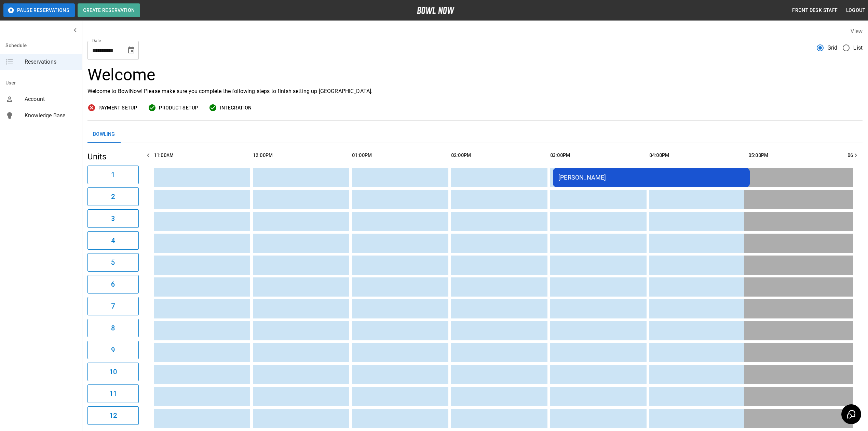 This screenshot has width=868, height=431. I want to click on button: Front Desk Staff, so click(815, 10).